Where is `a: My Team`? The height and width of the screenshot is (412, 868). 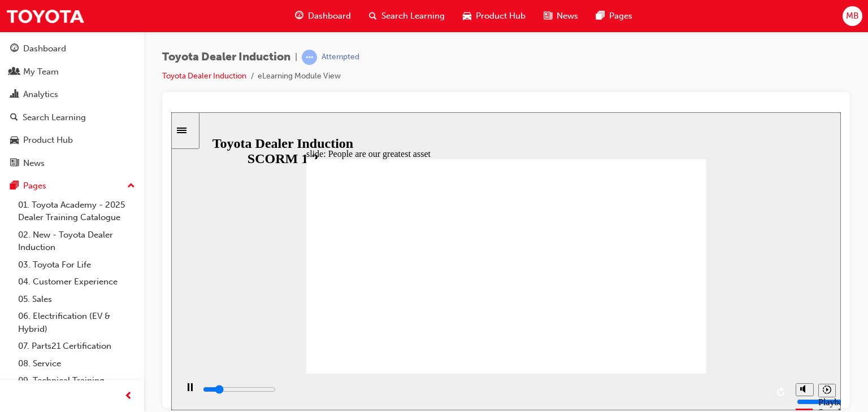 a: My Team is located at coordinates (72, 72).